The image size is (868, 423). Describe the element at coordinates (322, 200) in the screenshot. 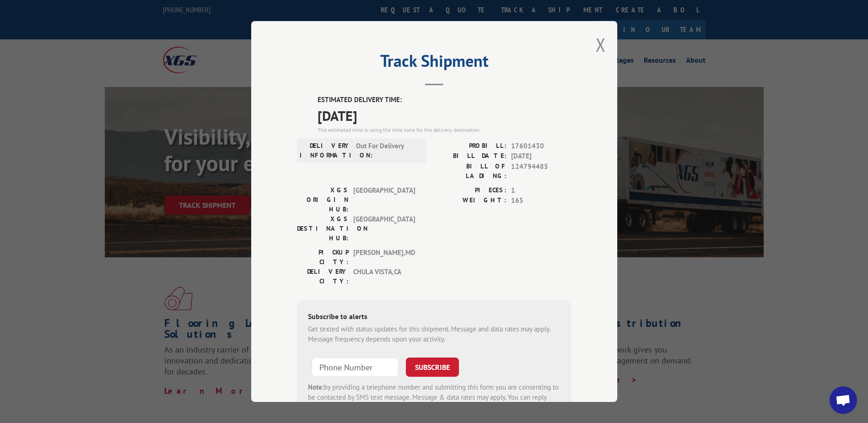

I see `label: XGS ORIGIN HUB:` at that location.